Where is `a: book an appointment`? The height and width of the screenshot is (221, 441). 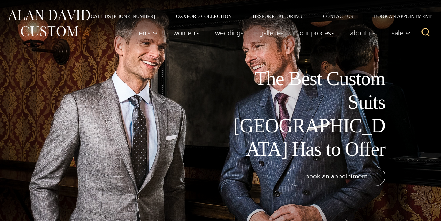
a: book an appointment is located at coordinates (336, 176).